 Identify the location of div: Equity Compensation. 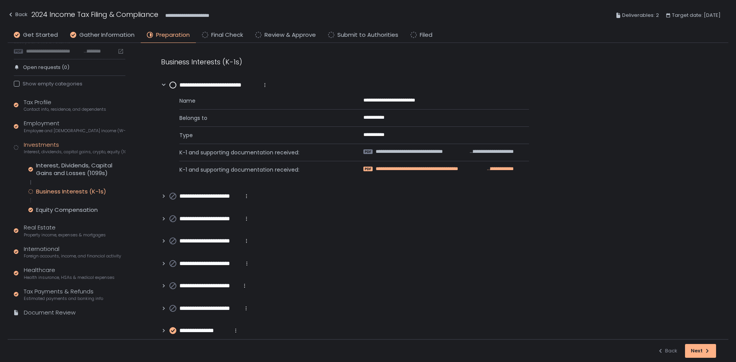
(67, 210).